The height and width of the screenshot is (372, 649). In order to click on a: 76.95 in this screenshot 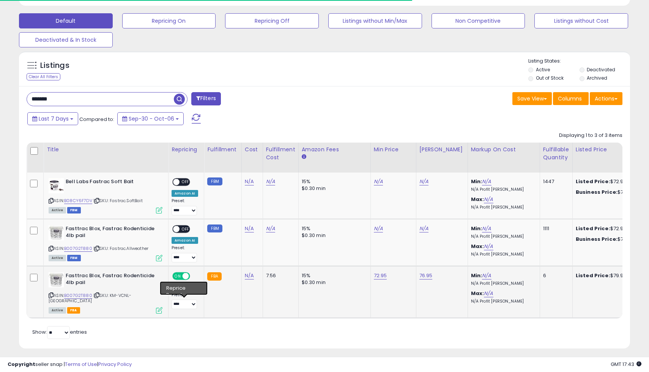, I will do `click(426, 276)`.